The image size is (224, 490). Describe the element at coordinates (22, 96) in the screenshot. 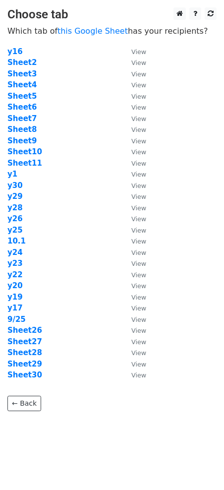

I see `a: Sheet5` at that location.